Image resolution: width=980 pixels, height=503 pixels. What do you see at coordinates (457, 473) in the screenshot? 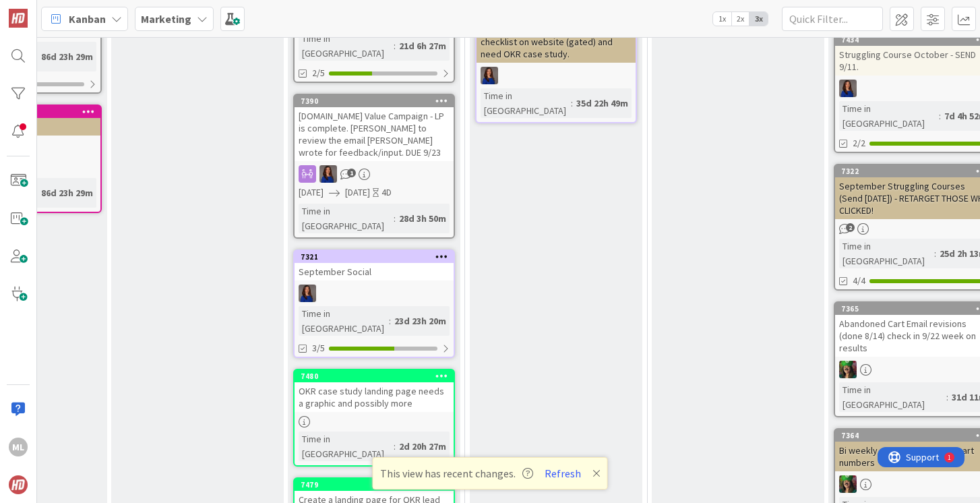
I see `span: This view has recent changes.` at bounding box center [457, 473].